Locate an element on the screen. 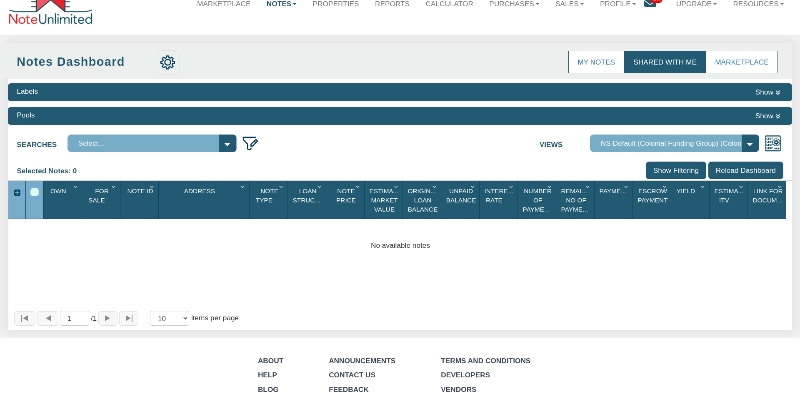 This screenshot has width=800, height=399. span: 1 is located at coordinates (94, 318).